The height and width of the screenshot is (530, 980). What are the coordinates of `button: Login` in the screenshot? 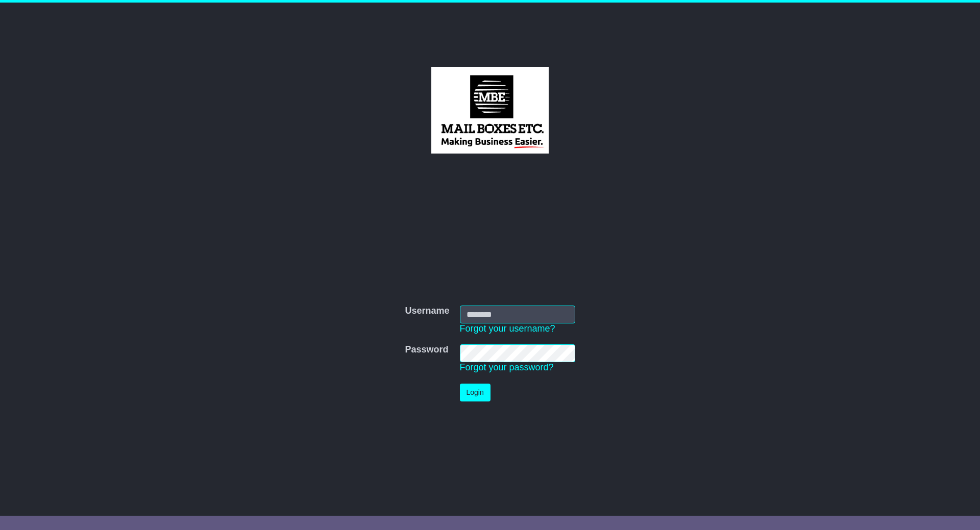 It's located at (475, 392).